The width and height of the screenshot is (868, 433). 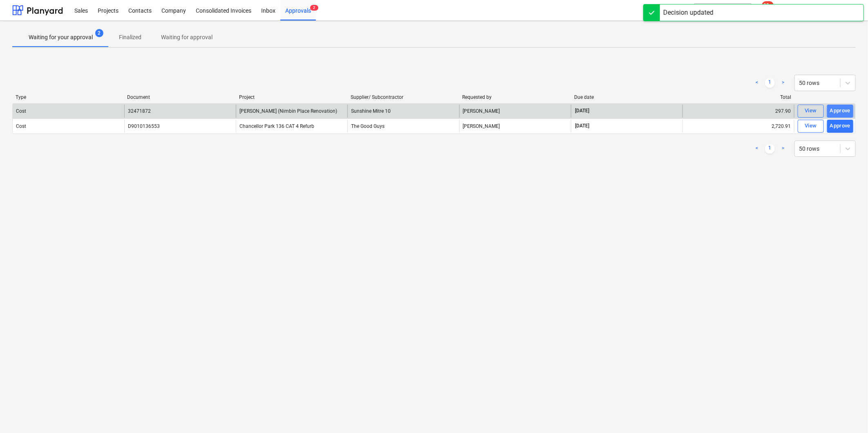 What do you see at coordinates (61, 37) in the screenshot?
I see `p: Waiting for your approval` at bounding box center [61, 37].